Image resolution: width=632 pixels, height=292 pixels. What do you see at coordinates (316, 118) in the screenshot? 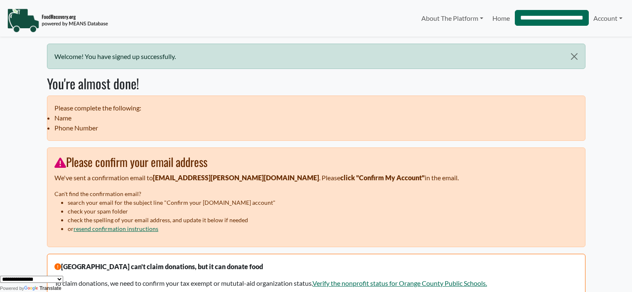
I see `li: Name` at bounding box center [316, 118].